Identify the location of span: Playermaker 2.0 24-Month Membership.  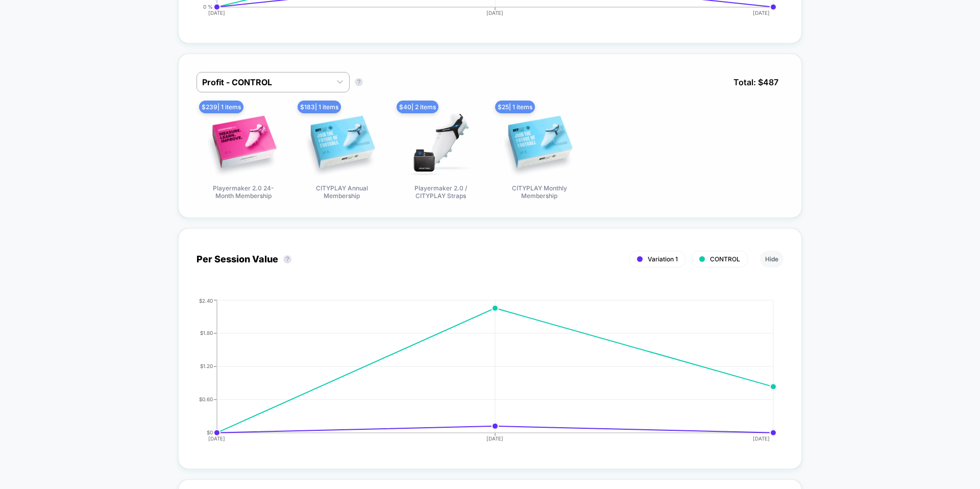
(243, 192).